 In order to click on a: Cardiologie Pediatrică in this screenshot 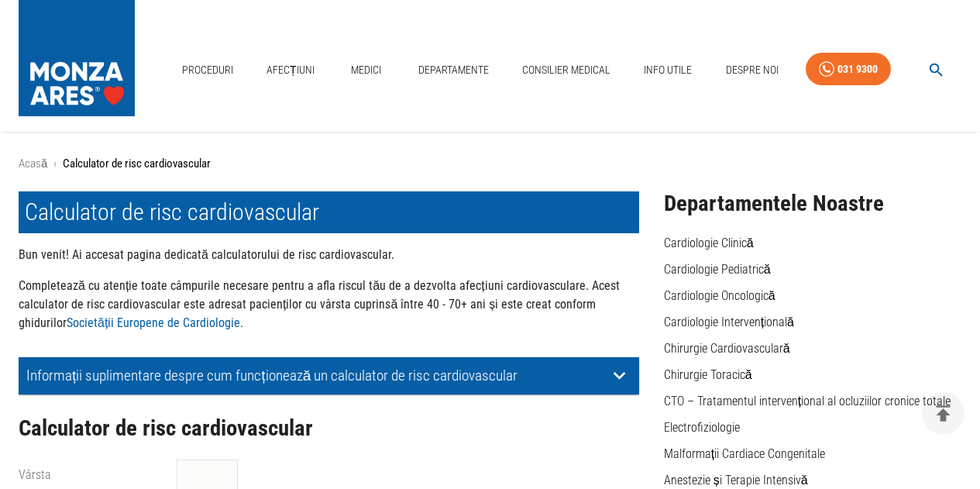, I will do `click(718, 269)`.